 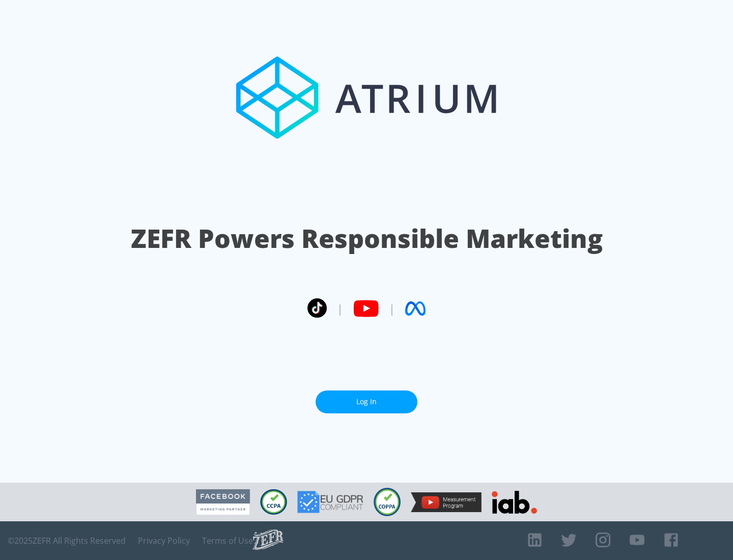 I want to click on a: Privacy Policy, so click(x=164, y=541).